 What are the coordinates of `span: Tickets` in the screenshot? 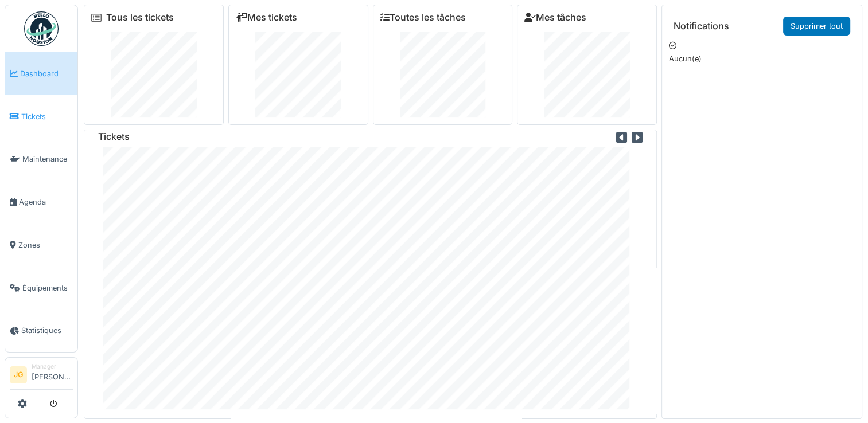 It's located at (47, 117).